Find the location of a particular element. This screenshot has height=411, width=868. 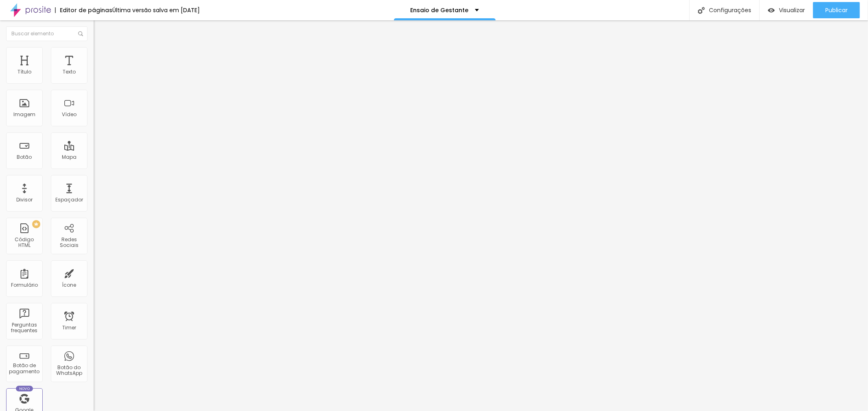

div: Formulário is located at coordinates (25, 285).